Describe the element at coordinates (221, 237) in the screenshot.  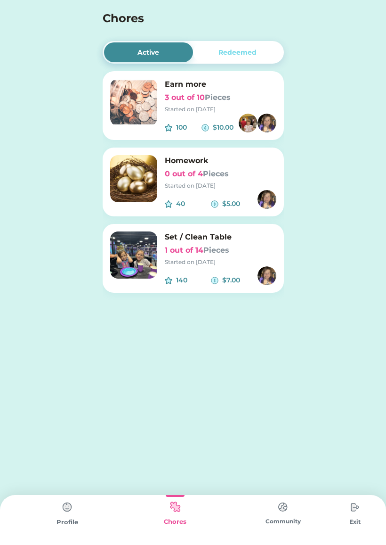
I see `h6: Set / Clean Table` at that location.